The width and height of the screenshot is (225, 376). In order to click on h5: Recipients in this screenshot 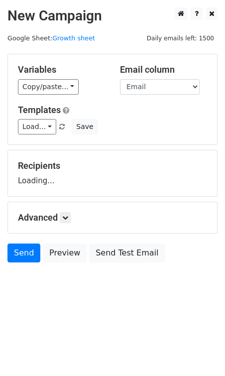, I will do `click(113, 166)`.